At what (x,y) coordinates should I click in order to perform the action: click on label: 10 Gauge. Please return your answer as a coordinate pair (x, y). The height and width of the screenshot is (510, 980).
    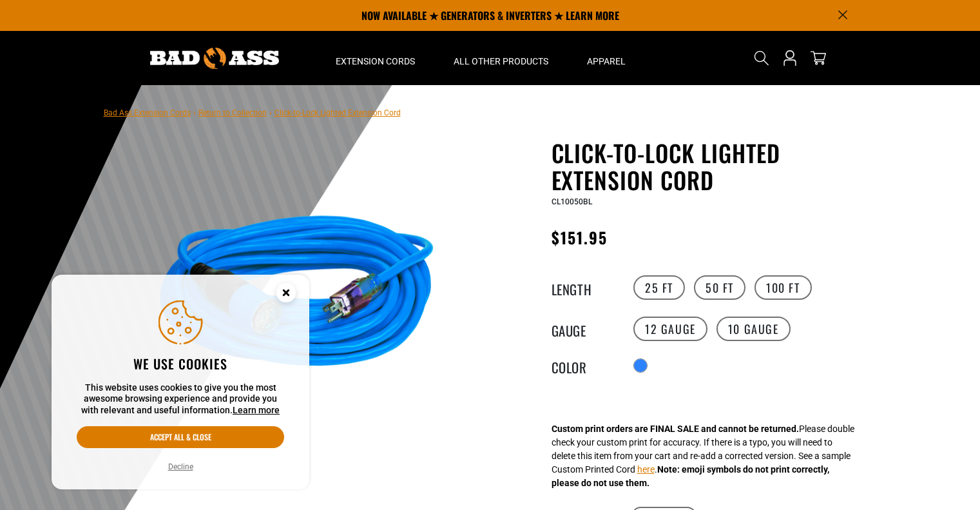
    Looking at the image, I should click on (754, 329).